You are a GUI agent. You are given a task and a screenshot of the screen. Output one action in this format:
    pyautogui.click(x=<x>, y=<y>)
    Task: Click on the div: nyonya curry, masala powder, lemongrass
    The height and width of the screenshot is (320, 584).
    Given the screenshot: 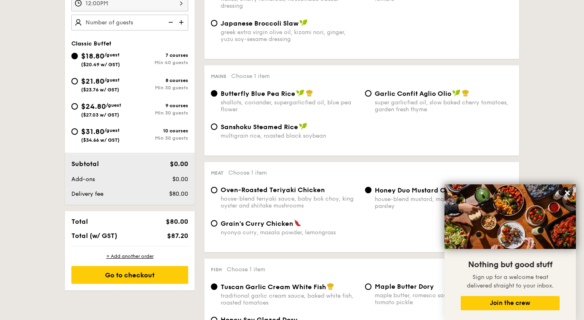 What is the action you would take?
    pyautogui.click(x=290, y=232)
    